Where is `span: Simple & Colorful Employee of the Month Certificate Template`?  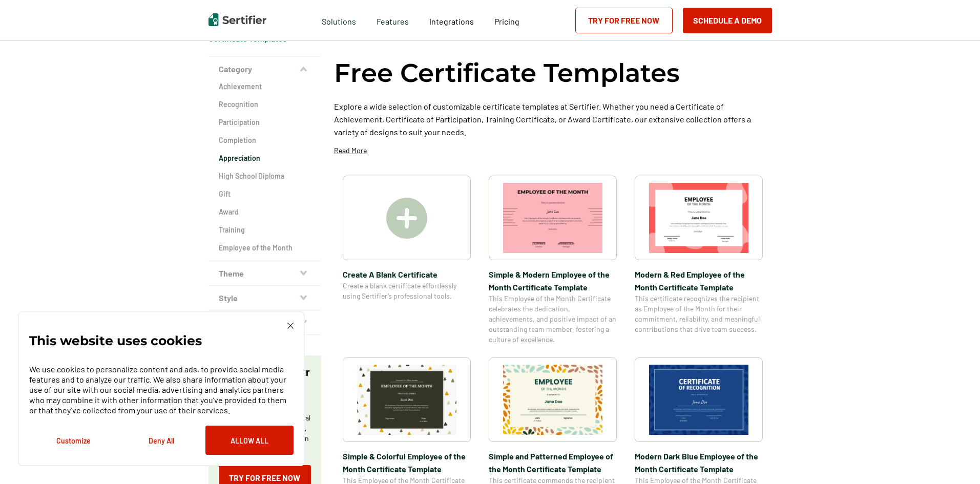 span: Simple & Colorful Employee of the Month Certificate Template is located at coordinates (407, 463).